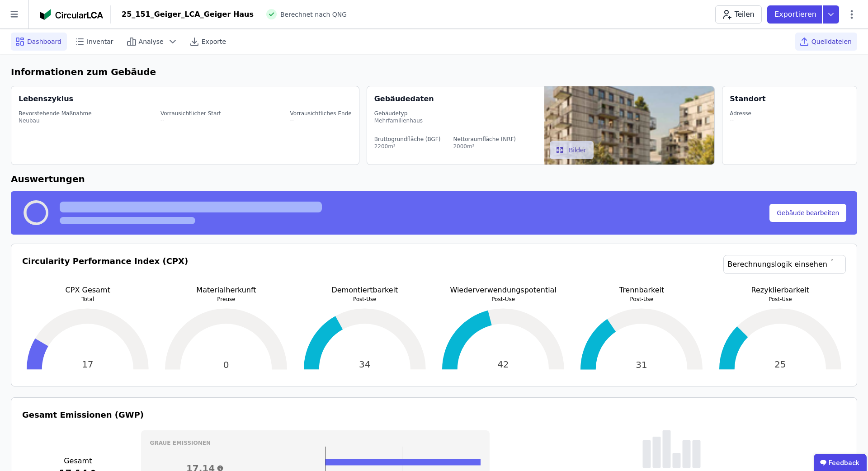 Image resolution: width=868 pixels, height=471 pixels. Describe the element at coordinates (796, 15) in the screenshot. I see `p: Exportieren` at that location.